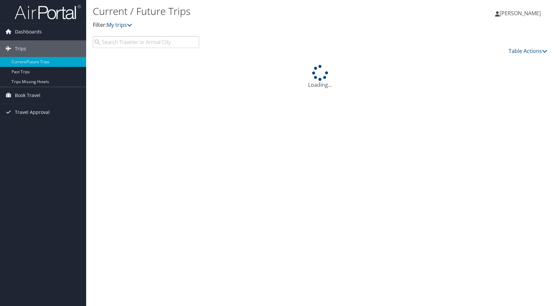  I want to click on input: Search Traveler or Arrival City, so click(146, 42).